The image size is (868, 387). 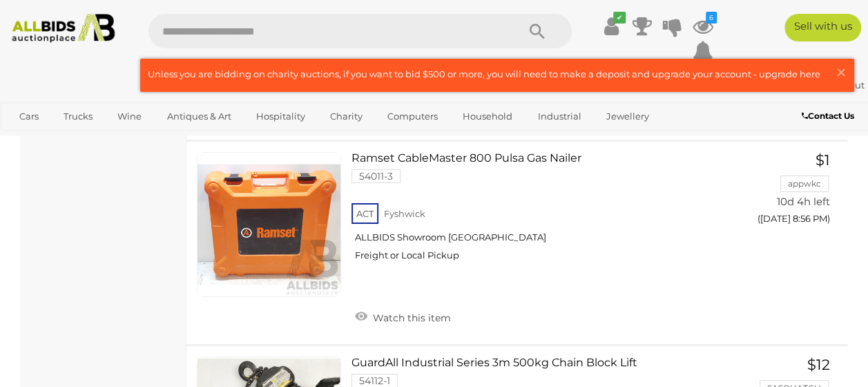 What do you see at coordinates (410, 318) in the screenshot?
I see `span: Watch this item` at bounding box center [410, 318].